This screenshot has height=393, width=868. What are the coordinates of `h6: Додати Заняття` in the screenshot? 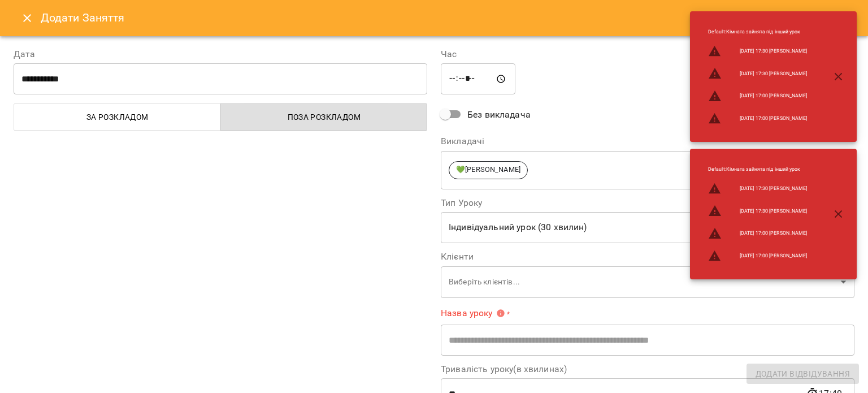 It's located at (448, 18).